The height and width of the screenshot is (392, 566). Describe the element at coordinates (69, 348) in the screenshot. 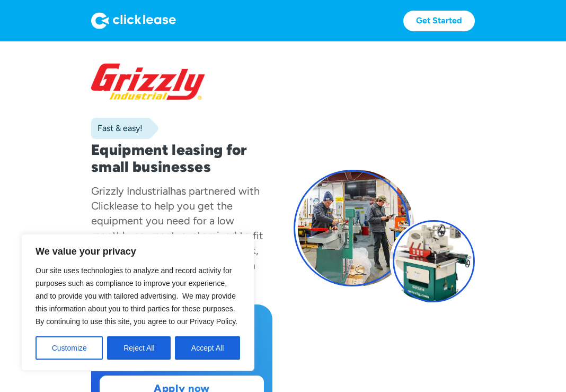

I see `button: Customize` at that location.